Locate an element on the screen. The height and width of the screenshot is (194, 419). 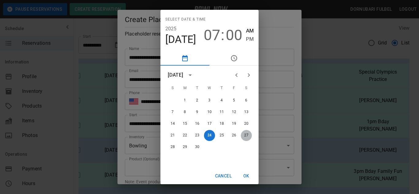
span: 00 is located at coordinates (234, 35).